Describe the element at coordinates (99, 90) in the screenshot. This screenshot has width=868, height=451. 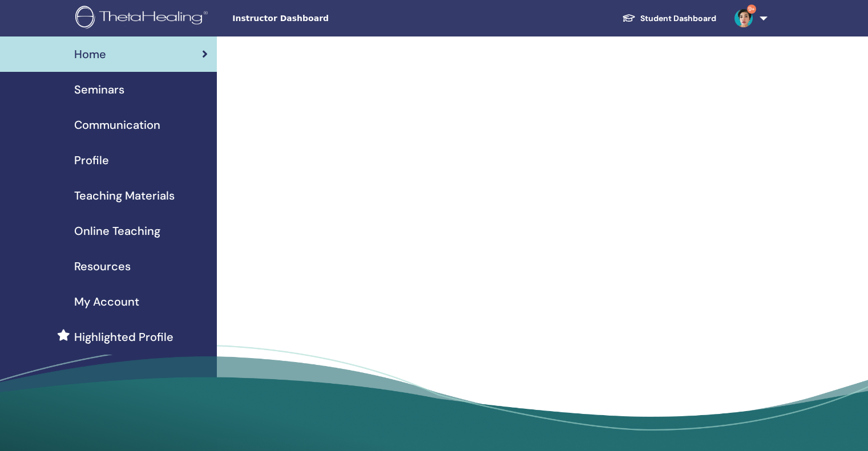
I see `span: Seminars` at that location.